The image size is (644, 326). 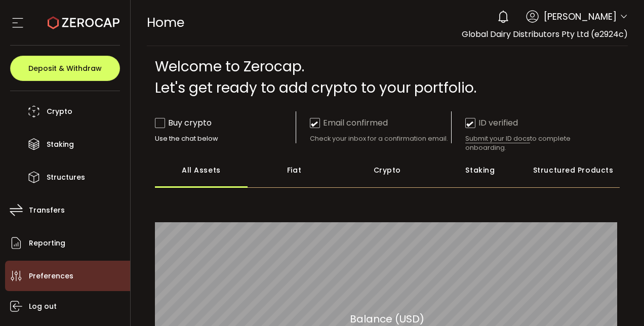 I want to click on div: Welcome to Zerocap. Let's get ready to add crypto to your portfolio., so click(x=387, y=77).